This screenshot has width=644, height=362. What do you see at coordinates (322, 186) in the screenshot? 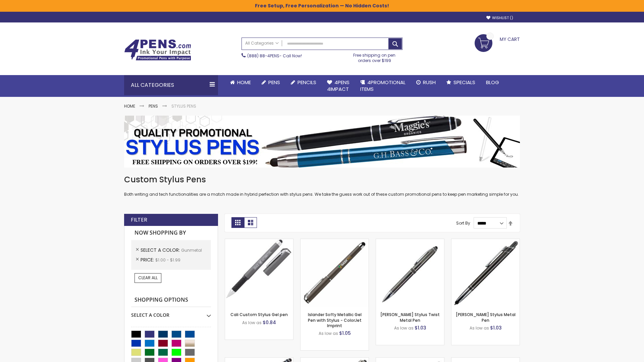
I see `div: Both writing and tech functionalities are a match made in hybrid perfection with stylus pens. We ...` at bounding box center [322, 186].